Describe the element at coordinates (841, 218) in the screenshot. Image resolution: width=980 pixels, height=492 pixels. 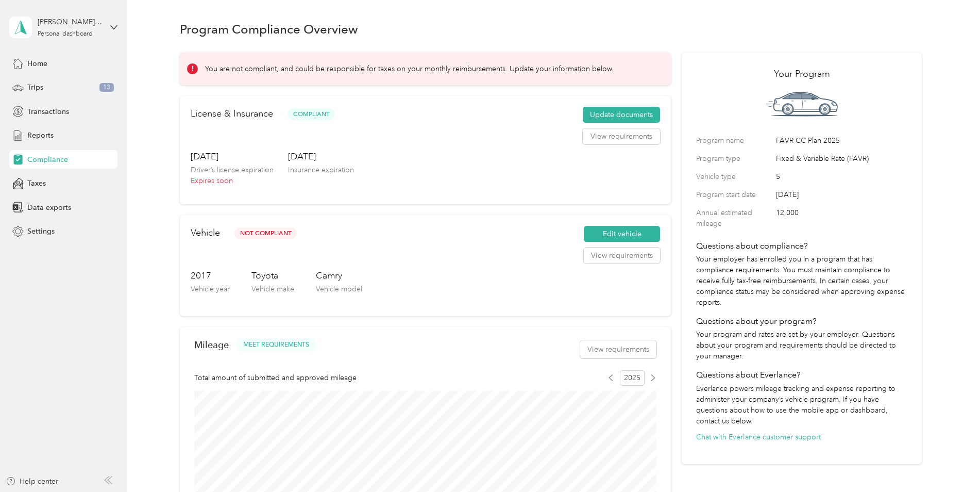
I see `span: 12,000` at that location.